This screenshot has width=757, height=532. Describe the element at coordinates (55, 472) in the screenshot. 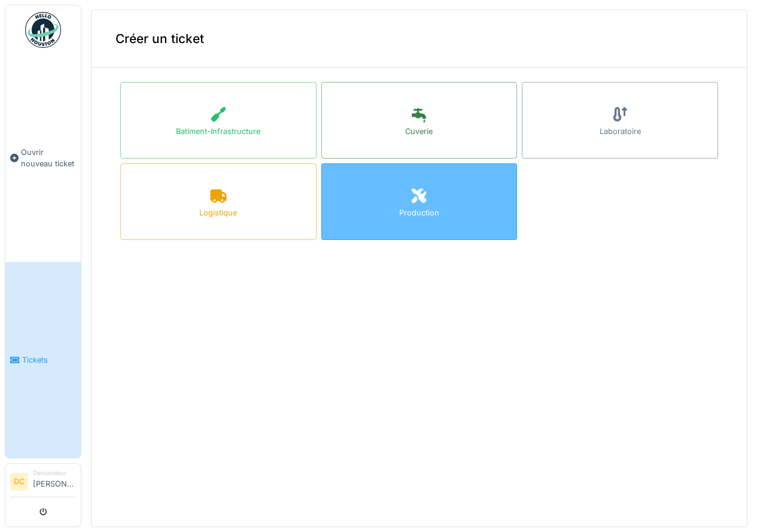

I see `div: Demandeur` at that location.